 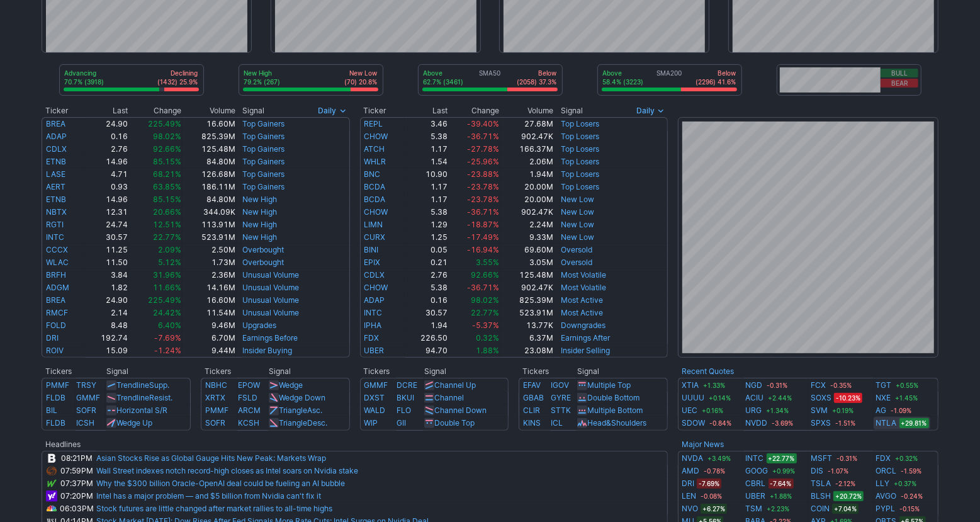 I want to click on td: 24.90, so click(x=106, y=300).